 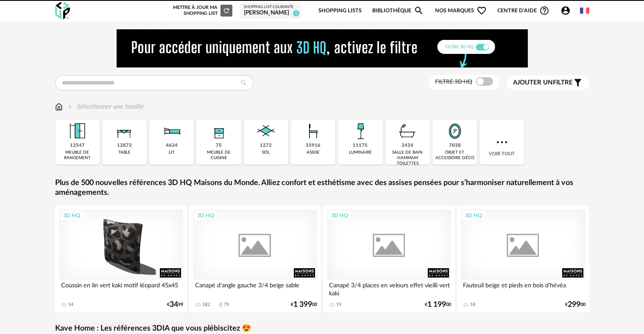 I want to click on a: Kave Home : Les références 3DIA que vous plébiscitez 😍, so click(x=153, y=328).